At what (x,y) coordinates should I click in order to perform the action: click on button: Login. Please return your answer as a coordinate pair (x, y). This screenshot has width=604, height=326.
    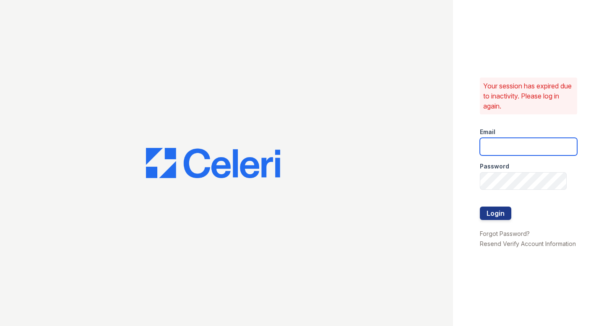
    Looking at the image, I should click on (495, 214).